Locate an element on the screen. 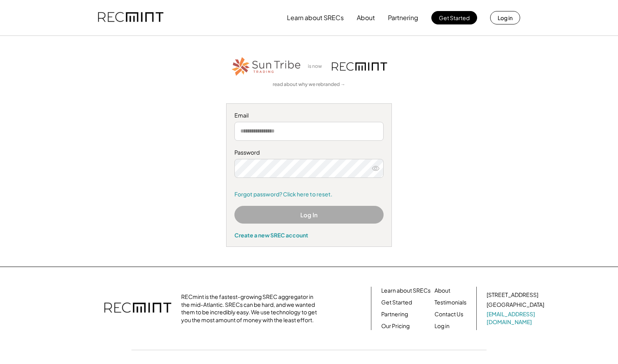 The width and height of the screenshot is (618, 364). a: Our Pricing is located at coordinates (395, 326).